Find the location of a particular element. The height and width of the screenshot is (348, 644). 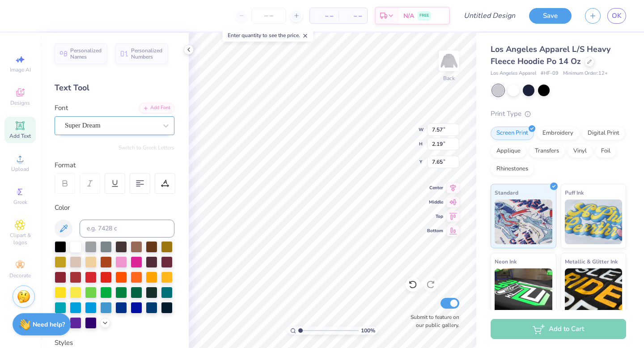

div: Add Font is located at coordinates (157, 108).